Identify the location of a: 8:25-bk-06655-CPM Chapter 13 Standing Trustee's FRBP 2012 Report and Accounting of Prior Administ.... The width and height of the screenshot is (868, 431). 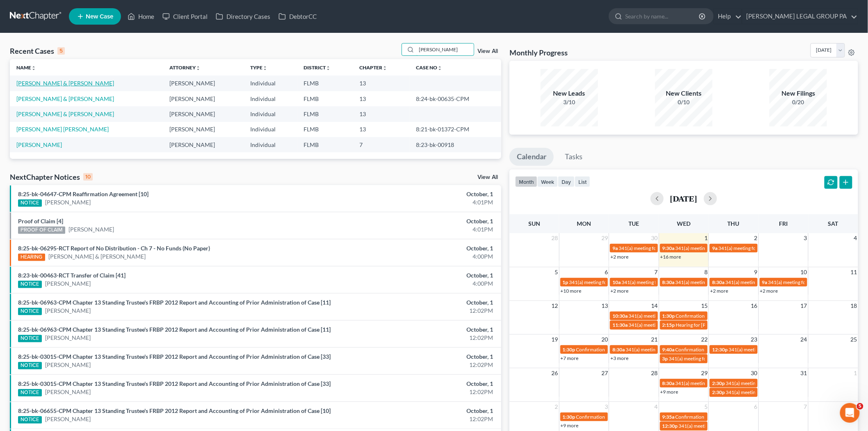
(174, 411).